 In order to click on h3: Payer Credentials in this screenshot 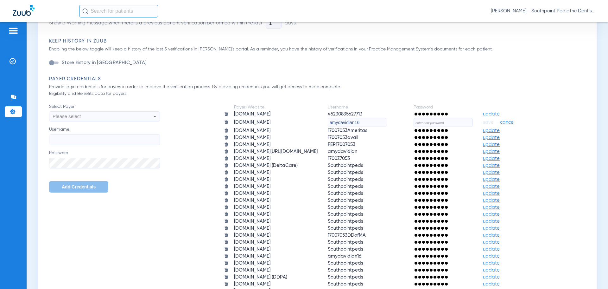, I will do `click(319, 79)`.